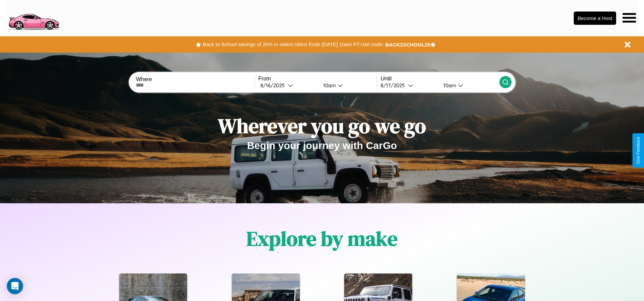  Describe the element at coordinates (595, 18) in the screenshot. I see `button: Become a Host` at that location.